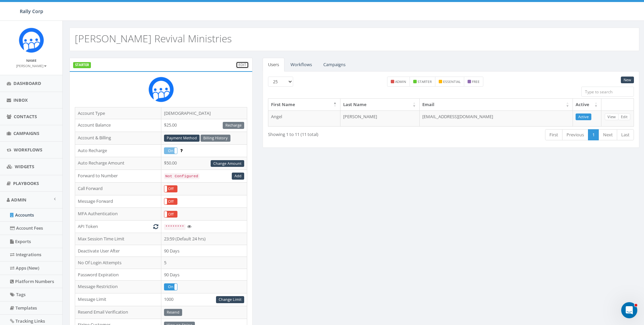  I want to click on td: Message Restriction, so click(118, 287).